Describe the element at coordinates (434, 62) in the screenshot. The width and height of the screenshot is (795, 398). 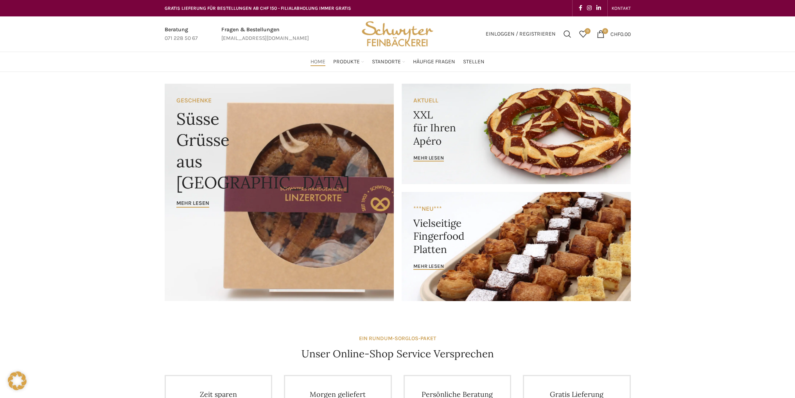
I see `span: Häufige Fragen` at that location.